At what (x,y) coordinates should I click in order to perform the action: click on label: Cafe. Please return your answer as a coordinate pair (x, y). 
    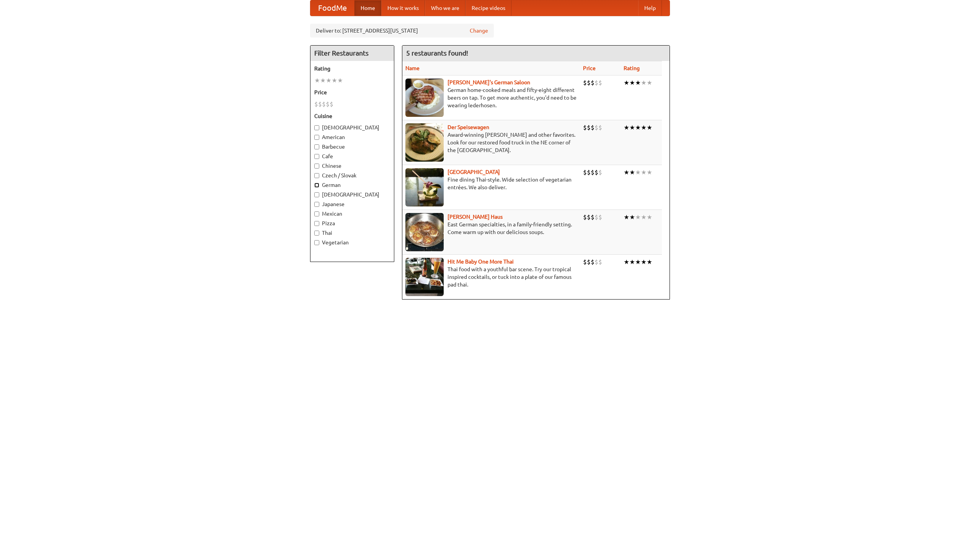
    Looking at the image, I should click on (352, 156).